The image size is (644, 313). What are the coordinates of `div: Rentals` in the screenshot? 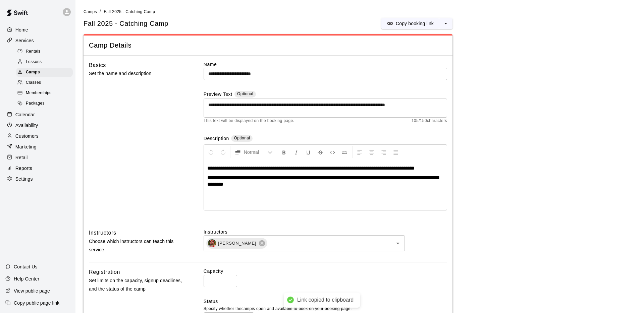 It's located at (44, 51).